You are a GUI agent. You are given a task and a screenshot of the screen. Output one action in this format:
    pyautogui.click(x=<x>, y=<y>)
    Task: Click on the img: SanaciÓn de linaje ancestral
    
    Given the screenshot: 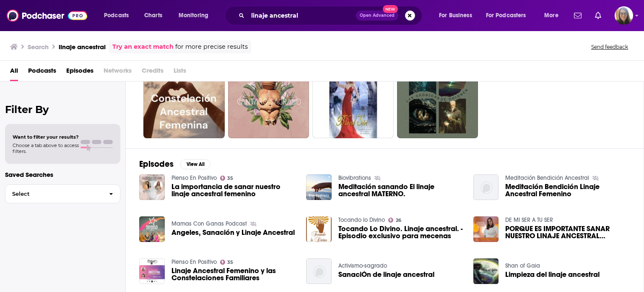 What is the action you would take?
    pyautogui.click(x=319, y=271)
    